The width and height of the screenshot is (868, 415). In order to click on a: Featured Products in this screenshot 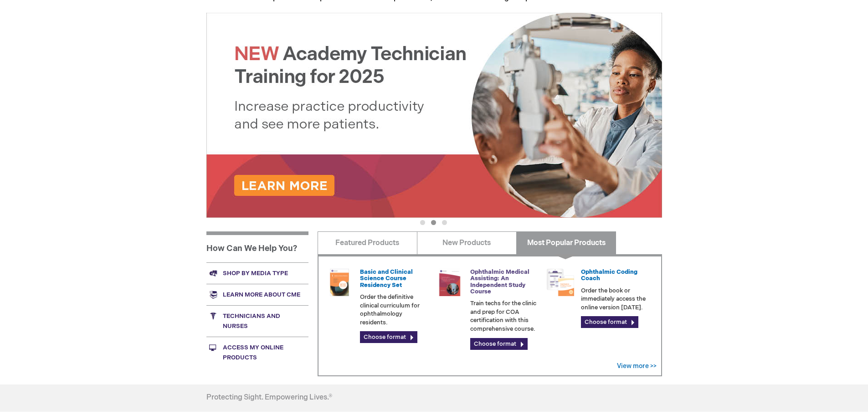, I will do `click(367, 243)`.